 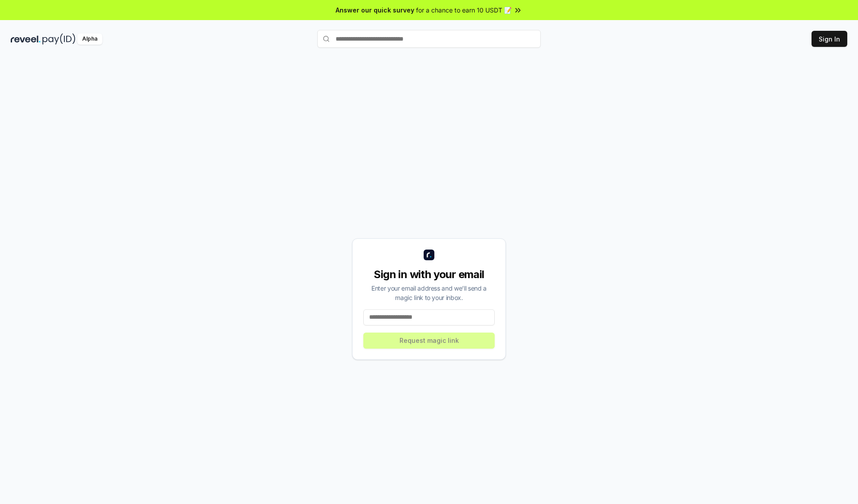 What do you see at coordinates (429, 255) in the screenshot?
I see `img: logo_small` at bounding box center [429, 255].